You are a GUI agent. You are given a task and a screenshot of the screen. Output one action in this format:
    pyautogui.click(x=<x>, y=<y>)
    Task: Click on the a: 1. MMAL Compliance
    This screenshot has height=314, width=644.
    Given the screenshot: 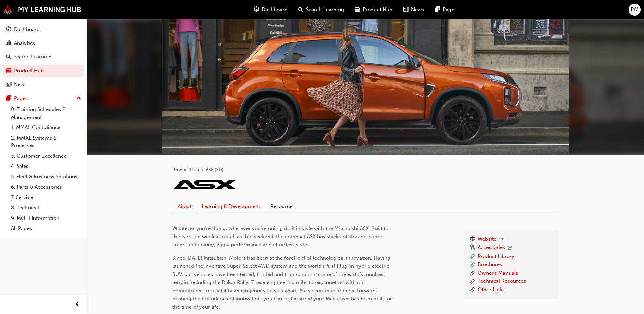 What is the action you would take?
    pyautogui.click(x=46, y=127)
    